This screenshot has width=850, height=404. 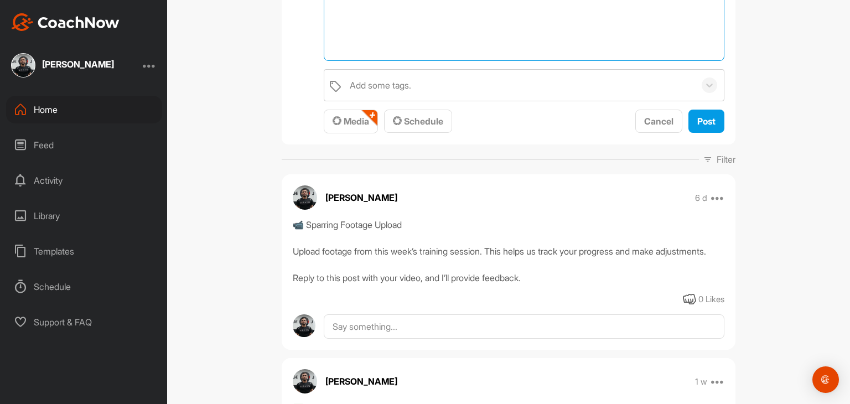 I want to click on button: Cancel, so click(x=659, y=121).